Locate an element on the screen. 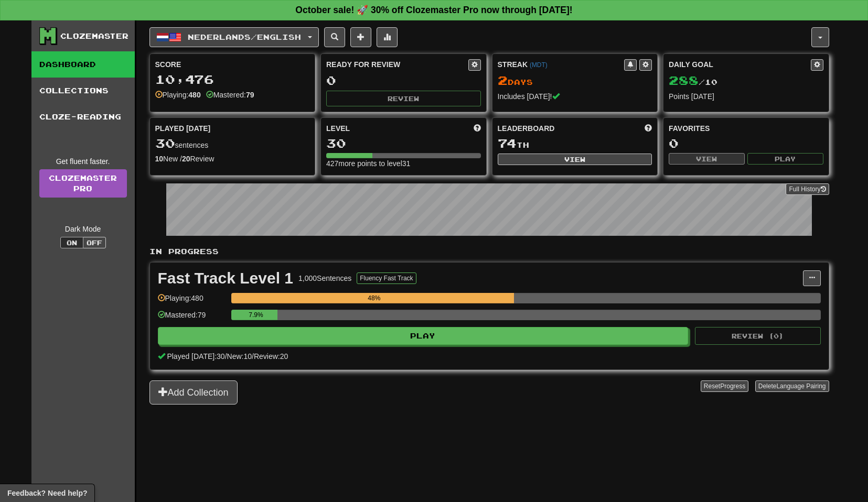 Image resolution: width=868 pixels, height=502 pixels. strong: 79 is located at coordinates (250, 94).